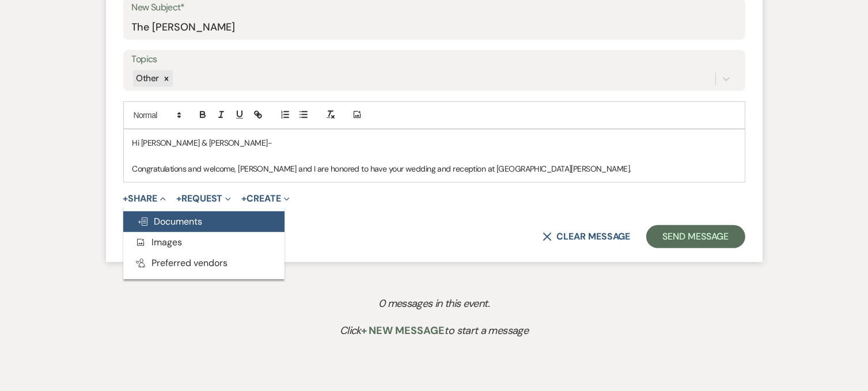 The height and width of the screenshot is (391, 868). Describe the element at coordinates (695, 236) in the screenshot. I see `button: Send Message` at that location.